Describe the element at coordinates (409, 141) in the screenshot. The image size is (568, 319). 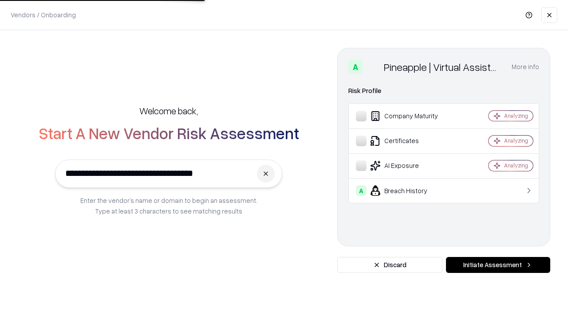
I see `div: Certificates` at that location.